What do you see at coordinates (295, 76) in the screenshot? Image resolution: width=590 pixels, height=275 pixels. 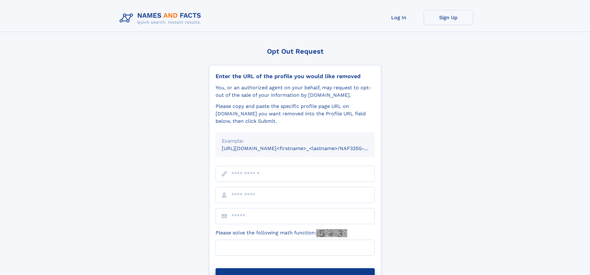 I see `div: Enter the URL of the profile you would like removed` at bounding box center [295, 76].